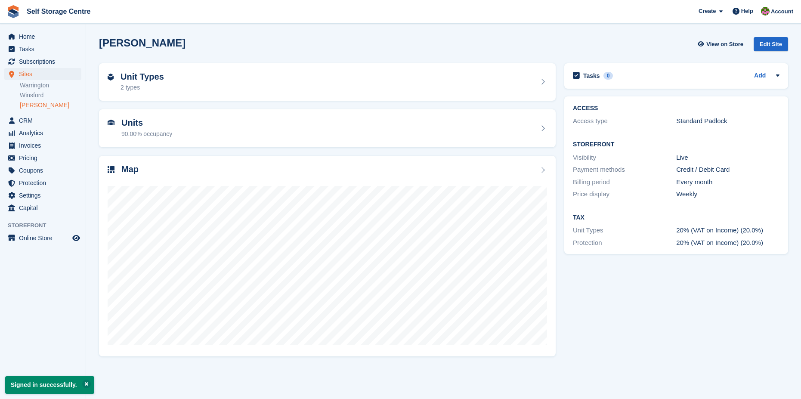 This screenshot has width=801, height=399. What do you see at coordinates (625, 182) in the screenshot?
I see `div: Billing period` at bounding box center [625, 182].